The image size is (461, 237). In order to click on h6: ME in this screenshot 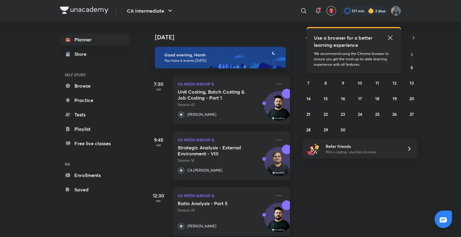, I will do `click(95, 164)`.